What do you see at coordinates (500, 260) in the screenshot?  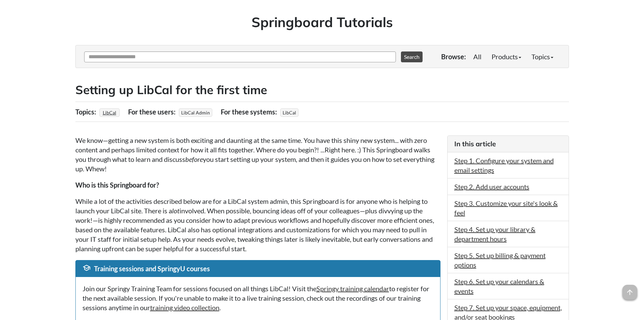 I see `a: Step 5. Set up billing & payment options` at bounding box center [500, 260].